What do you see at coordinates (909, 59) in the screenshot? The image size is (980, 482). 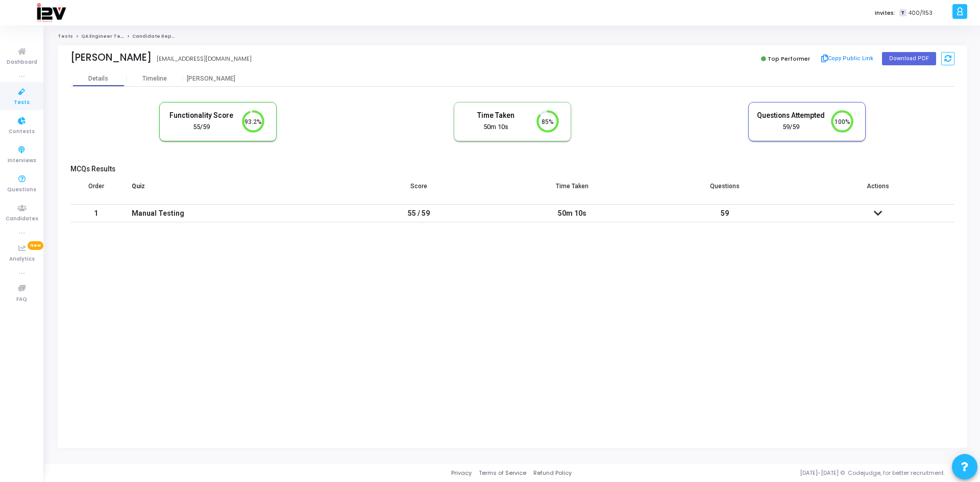 I see `button: Download PDF` at bounding box center [909, 59].